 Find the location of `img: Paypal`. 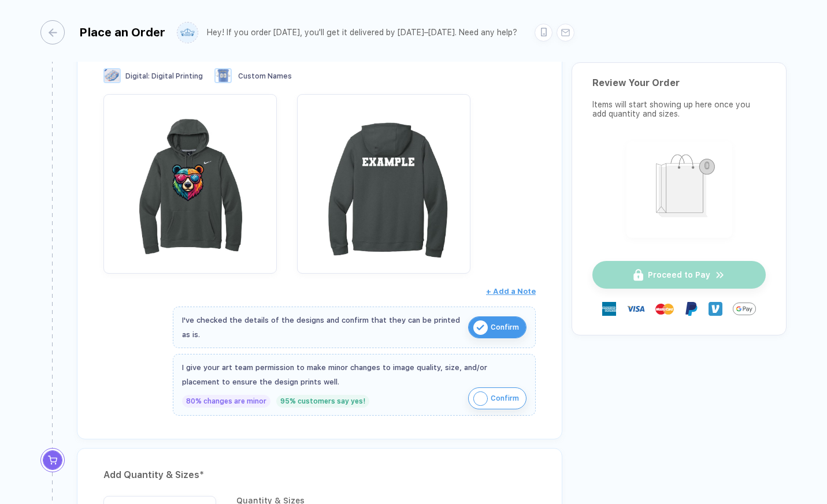

img: Paypal is located at coordinates (691, 309).